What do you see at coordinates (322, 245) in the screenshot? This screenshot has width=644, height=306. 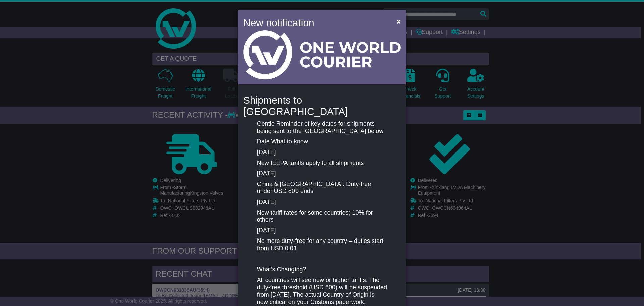 I see `p: No more duty-free for any country – duties start from USD 0.01` at bounding box center [322, 245].